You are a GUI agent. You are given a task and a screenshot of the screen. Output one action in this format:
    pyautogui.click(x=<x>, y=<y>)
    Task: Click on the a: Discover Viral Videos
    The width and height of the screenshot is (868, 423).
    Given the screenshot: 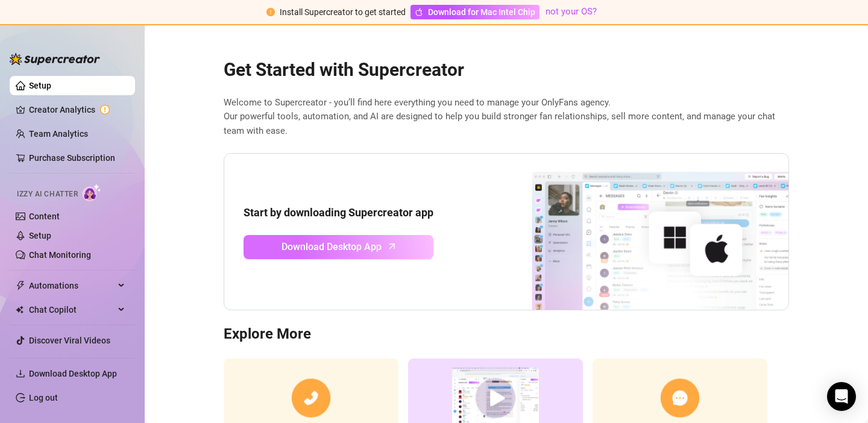 What is the action you would take?
    pyautogui.click(x=69, y=341)
    